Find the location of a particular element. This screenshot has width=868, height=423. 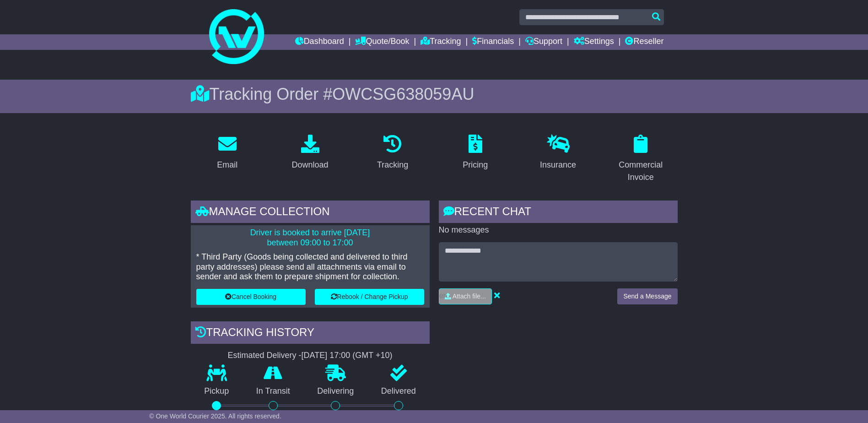

p: Delivering is located at coordinates (336, 391).